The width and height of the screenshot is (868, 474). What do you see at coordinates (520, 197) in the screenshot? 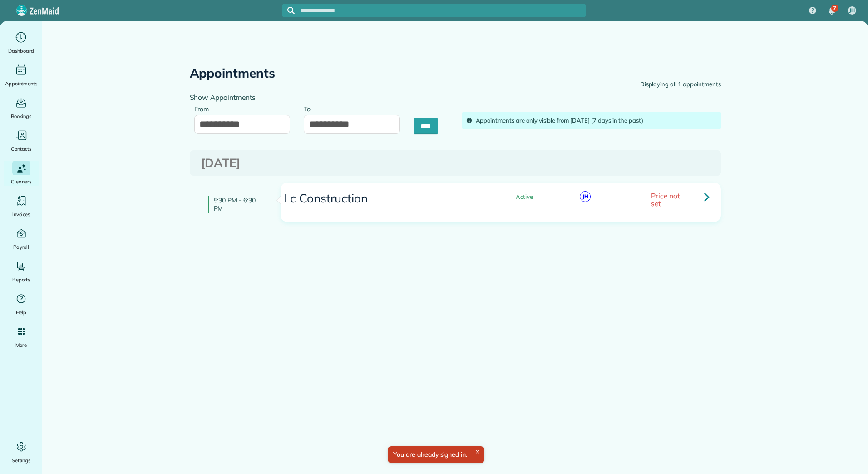
I see `span: Active` at bounding box center [520, 197].